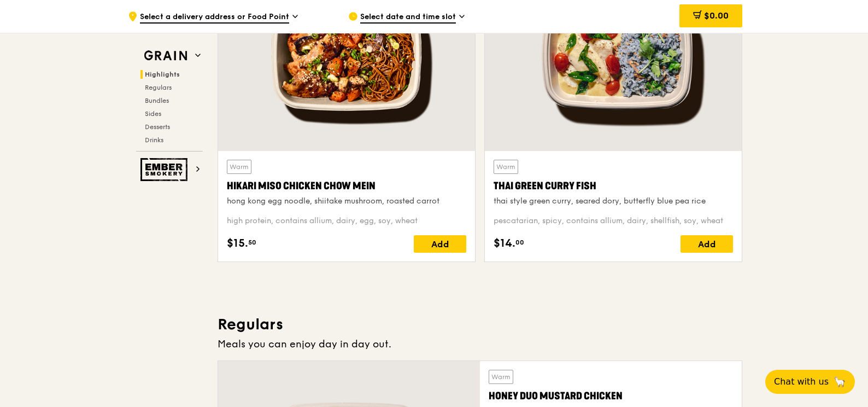  I want to click on span: 00, so click(520, 242).